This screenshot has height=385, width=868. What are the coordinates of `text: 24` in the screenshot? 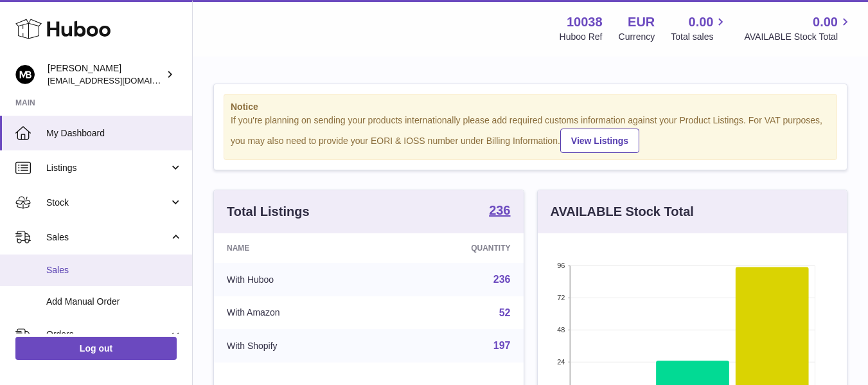 It's located at (561, 362).